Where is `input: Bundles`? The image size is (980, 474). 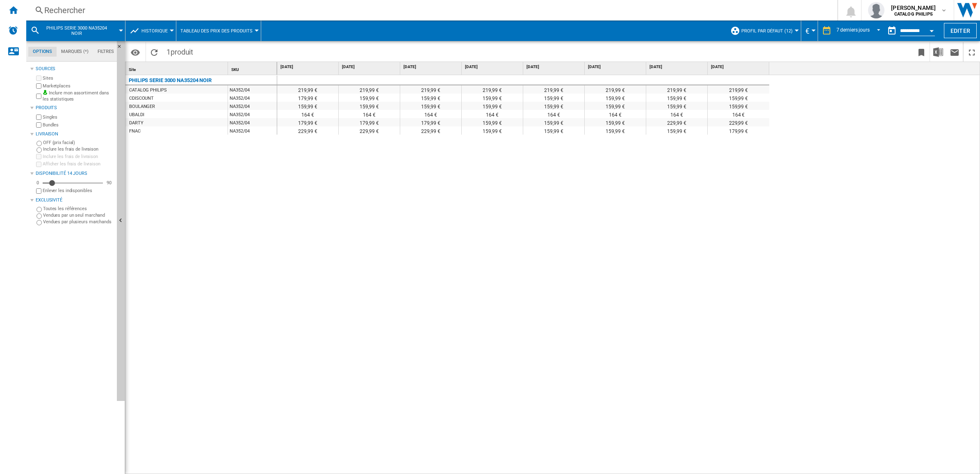 input: Bundles is located at coordinates (38, 124).